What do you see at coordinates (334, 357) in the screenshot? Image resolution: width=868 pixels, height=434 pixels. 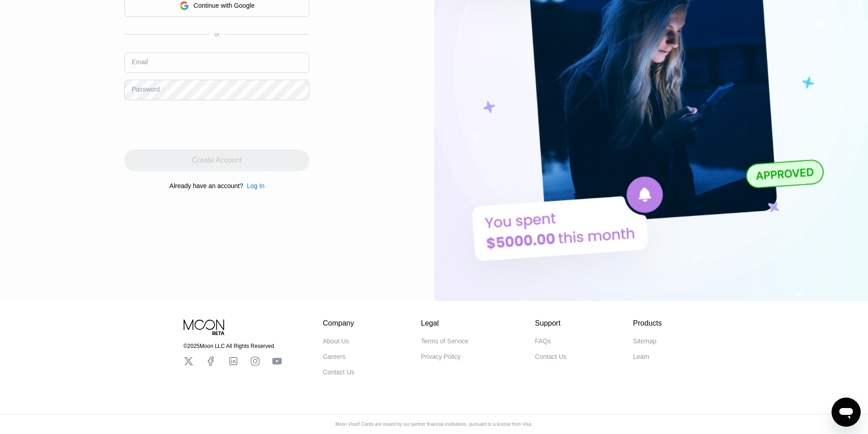 I see `div: Careers` at bounding box center [334, 357].